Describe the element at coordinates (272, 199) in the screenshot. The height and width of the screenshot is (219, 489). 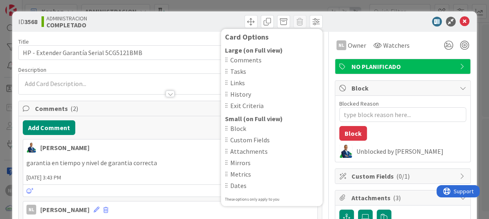
I see `div: These options only apply to you` at that location.